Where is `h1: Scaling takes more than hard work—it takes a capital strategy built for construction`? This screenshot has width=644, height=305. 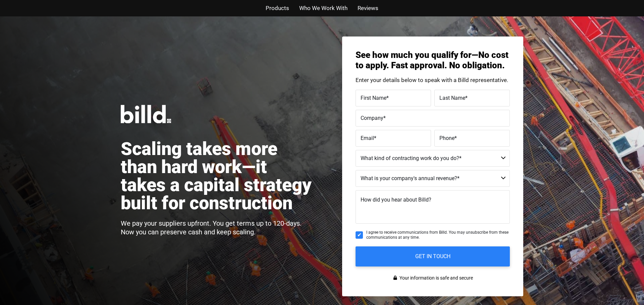 h1: Scaling takes more than hard work—it takes a capital strategy built for construction is located at coordinates (218, 177).